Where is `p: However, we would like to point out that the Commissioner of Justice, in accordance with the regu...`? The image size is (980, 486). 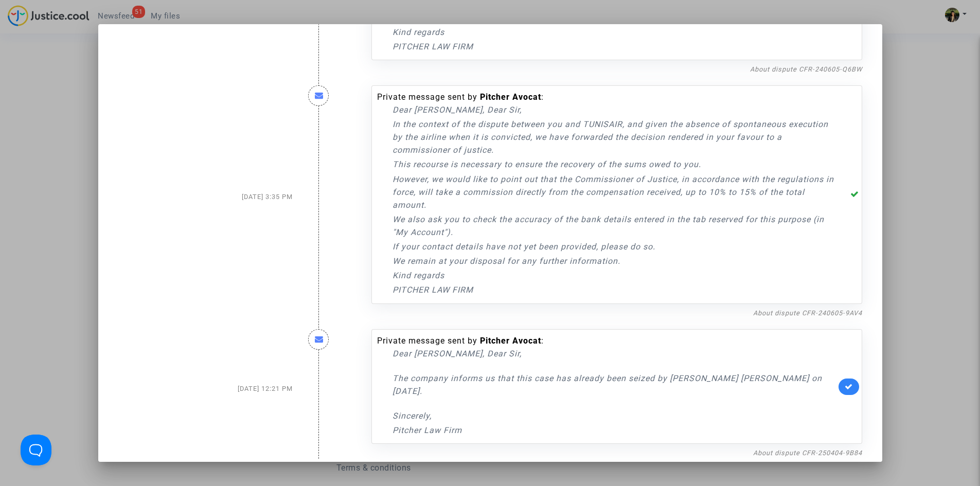 p: However, we would like to point out that the Commissioner of Justice, in accordance with the regu... is located at coordinates (615, 192).